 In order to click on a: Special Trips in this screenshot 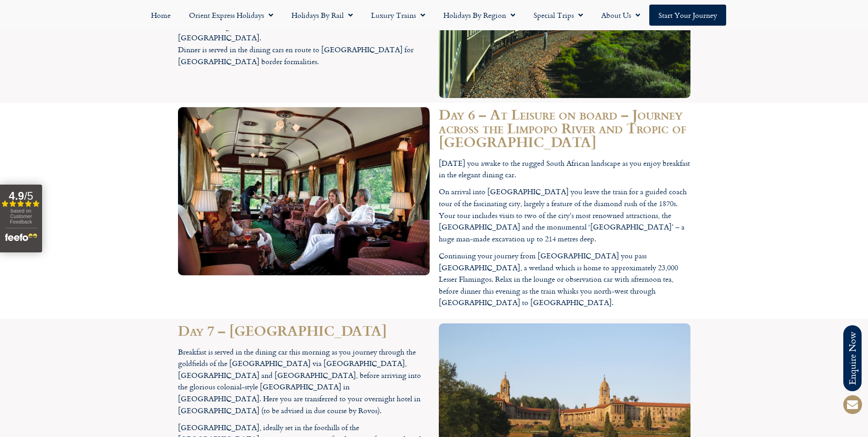, I will do `click(558, 16)`.